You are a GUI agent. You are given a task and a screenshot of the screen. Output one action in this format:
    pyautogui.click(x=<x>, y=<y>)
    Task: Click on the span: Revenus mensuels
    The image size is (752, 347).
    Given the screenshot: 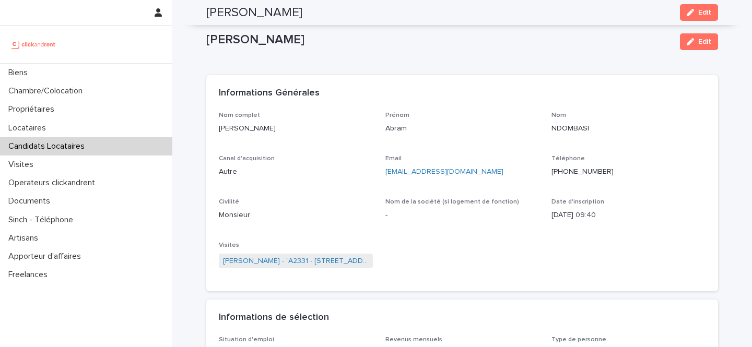 What is the action you would take?
    pyautogui.click(x=413, y=340)
    